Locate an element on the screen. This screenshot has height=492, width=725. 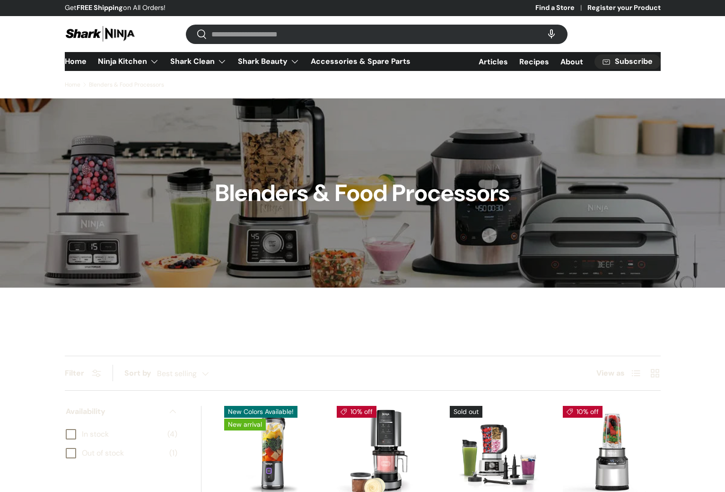
nav: Secondary is located at coordinates (558, 61).